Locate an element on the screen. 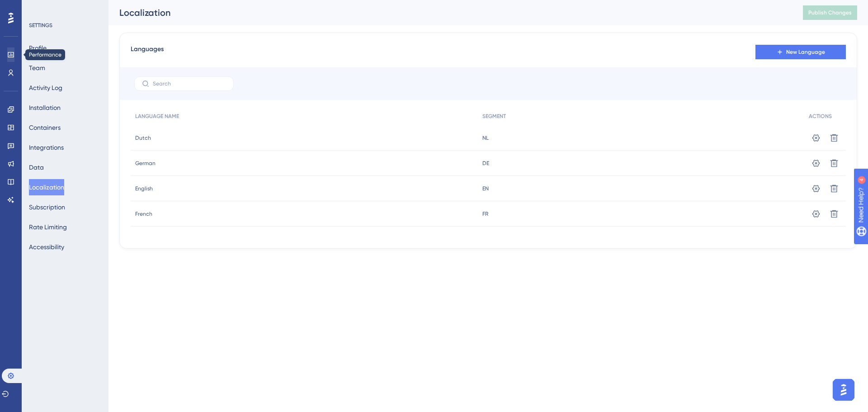 This screenshot has width=868, height=412. span: Need Help? is located at coordinates (39, 8).